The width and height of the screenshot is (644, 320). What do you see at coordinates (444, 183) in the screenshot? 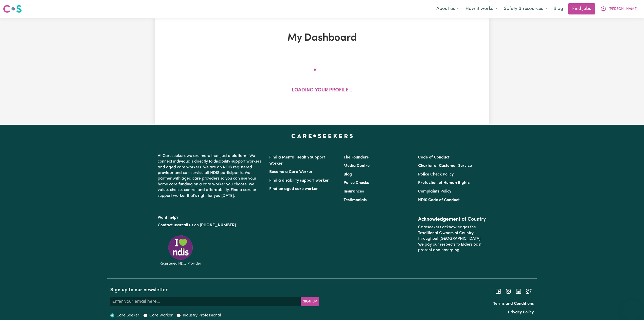
I see `a: Protection of Human Rights` at bounding box center [444, 183].